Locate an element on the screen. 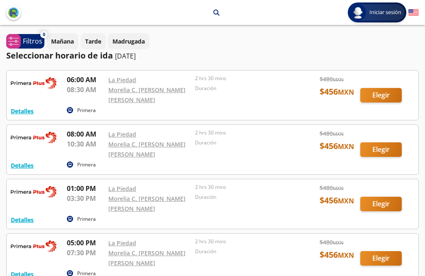 Image resolution: width=425 pixels, height=276 pixels. span: Iniciar sesión is located at coordinates (385, 12).